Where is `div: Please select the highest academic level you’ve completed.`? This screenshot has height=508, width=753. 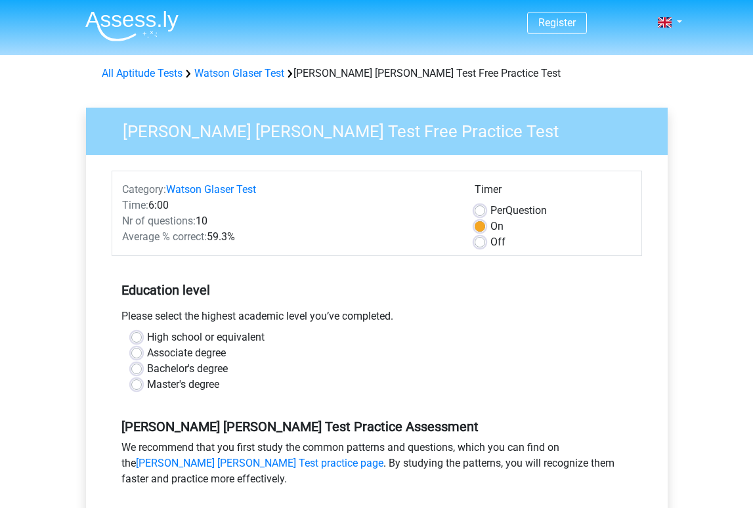
div: Please select the highest academic level you’ve completed. is located at coordinates (377, 319).